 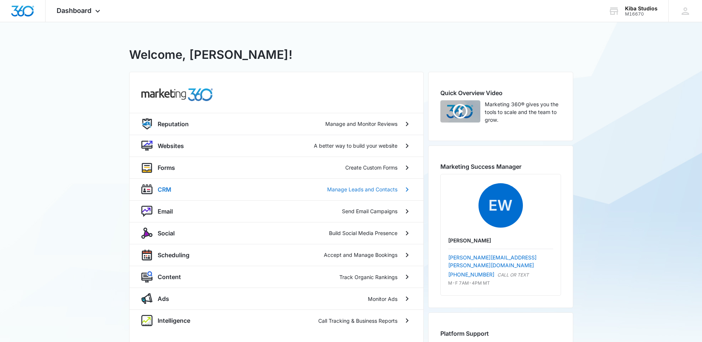 What do you see at coordinates (147, 211) in the screenshot?
I see `img: nurture` at bounding box center [147, 211].